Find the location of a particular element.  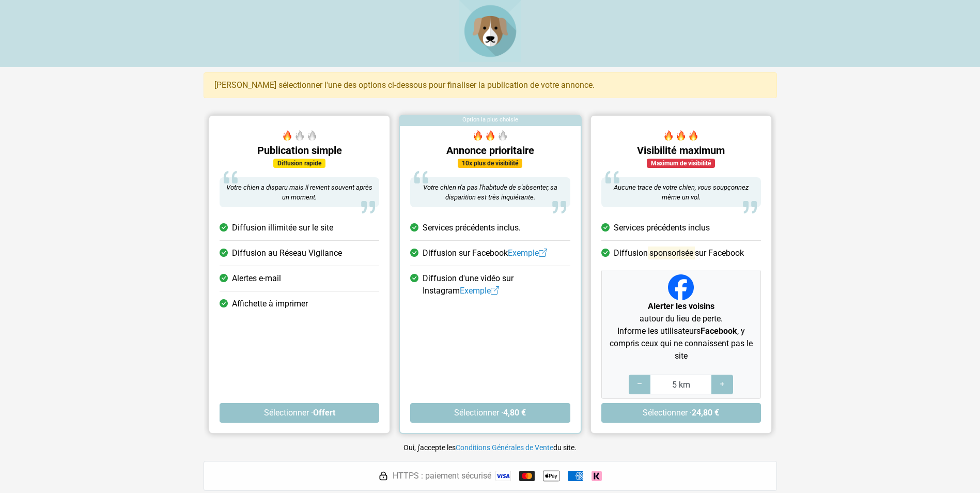

span: Services précédents inclus is located at coordinates (662, 228).